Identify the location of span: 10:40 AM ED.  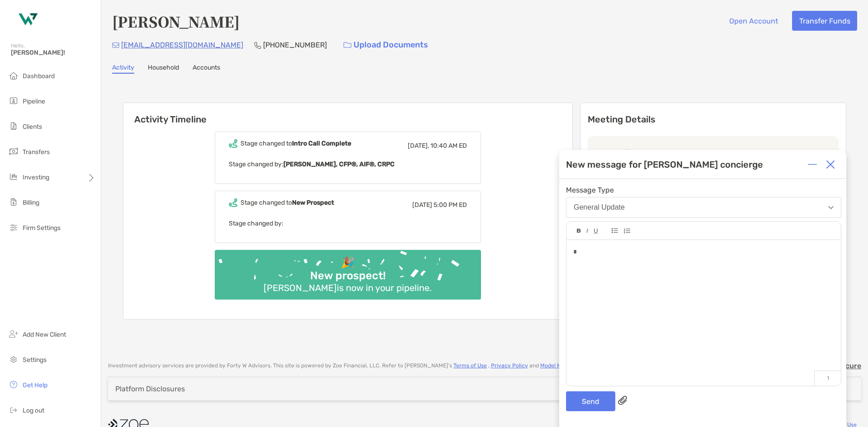
(448, 145).